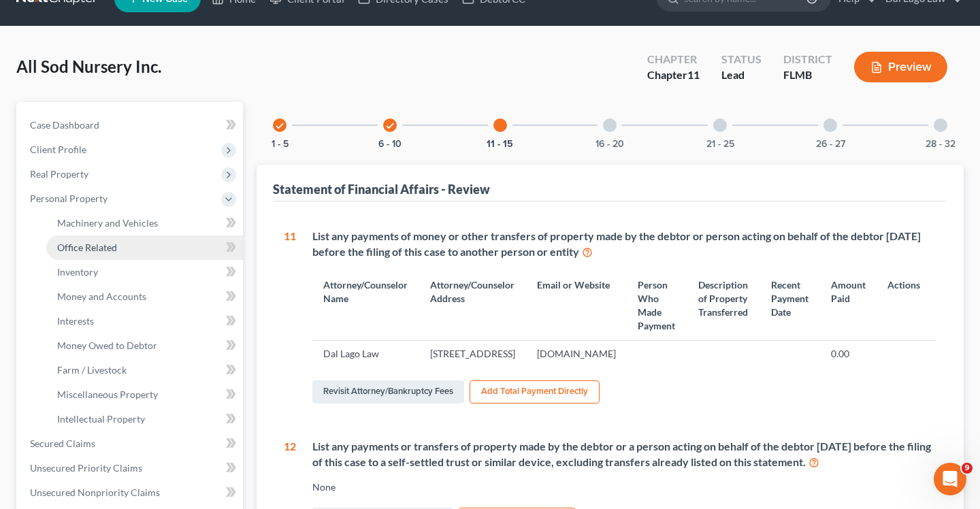 The height and width of the screenshot is (509, 980). I want to click on div: 11, so click(290, 318).